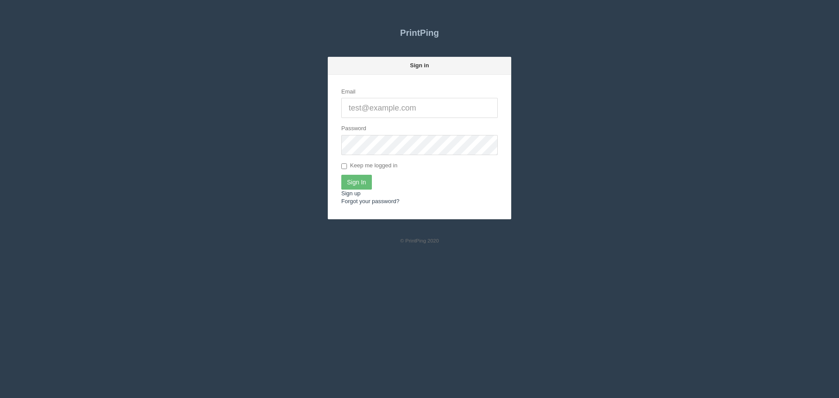 This screenshot has height=398, width=839. What do you see at coordinates (370, 201) in the screenshot?
I see `a: Forgot your password?` at bounding box center [370, 201].